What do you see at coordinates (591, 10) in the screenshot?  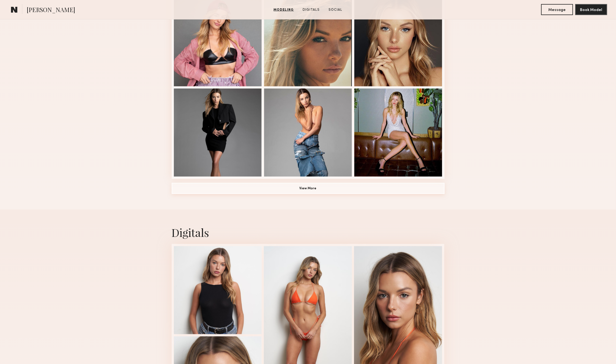 I see `button: Book Model` at bounding box center [591, 10].